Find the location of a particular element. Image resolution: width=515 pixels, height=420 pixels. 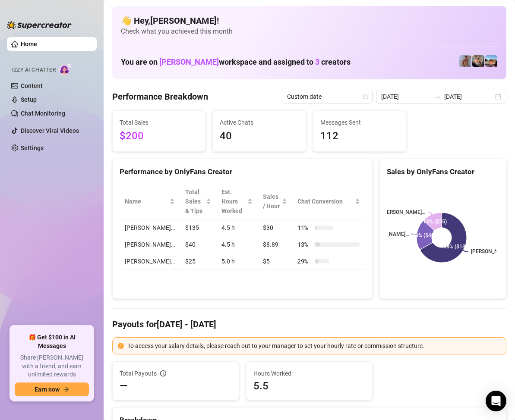

td: $30 is located at coordinates (275, 228).